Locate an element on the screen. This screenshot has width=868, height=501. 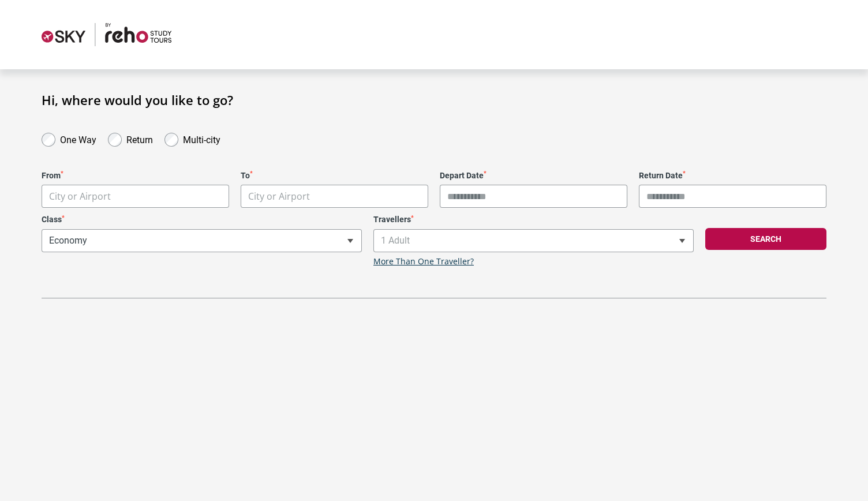
label: Depart Date is located at coordinates (533, 175).